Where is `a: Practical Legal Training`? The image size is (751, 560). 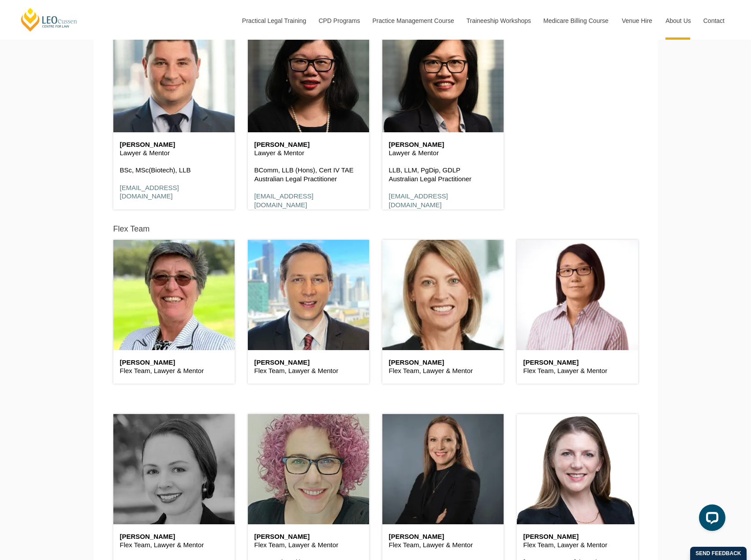
a: Practical Legal Training is located at coordinates (273, 21).